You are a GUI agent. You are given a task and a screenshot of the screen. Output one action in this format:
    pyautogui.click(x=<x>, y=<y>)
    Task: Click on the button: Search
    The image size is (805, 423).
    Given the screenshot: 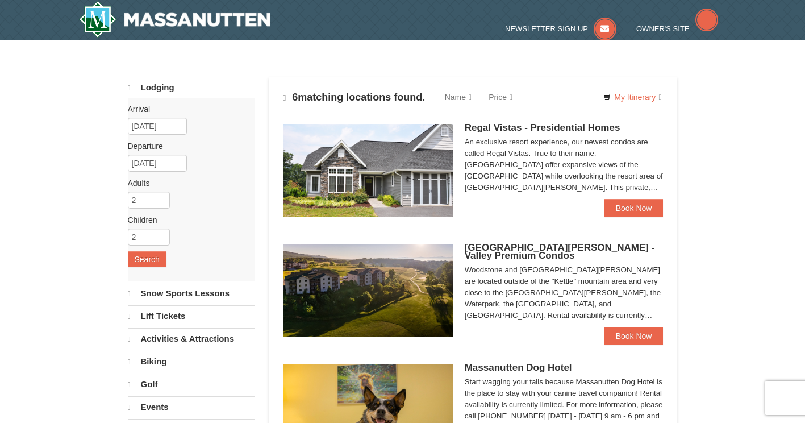 What is the action you would take?
    pyautogui.click(x=147, y=259)
    